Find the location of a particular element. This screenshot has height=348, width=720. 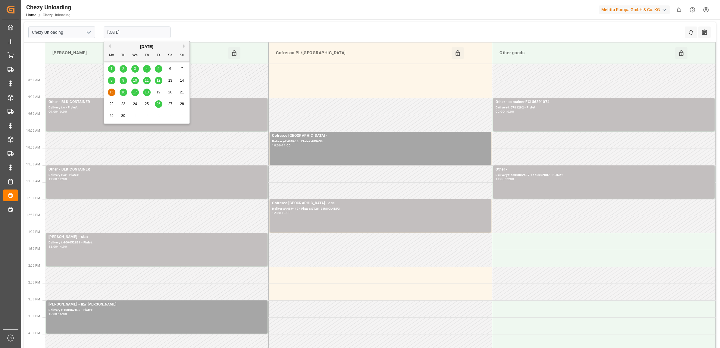

div: month 2025-09 is located at coordinates (147, 92).